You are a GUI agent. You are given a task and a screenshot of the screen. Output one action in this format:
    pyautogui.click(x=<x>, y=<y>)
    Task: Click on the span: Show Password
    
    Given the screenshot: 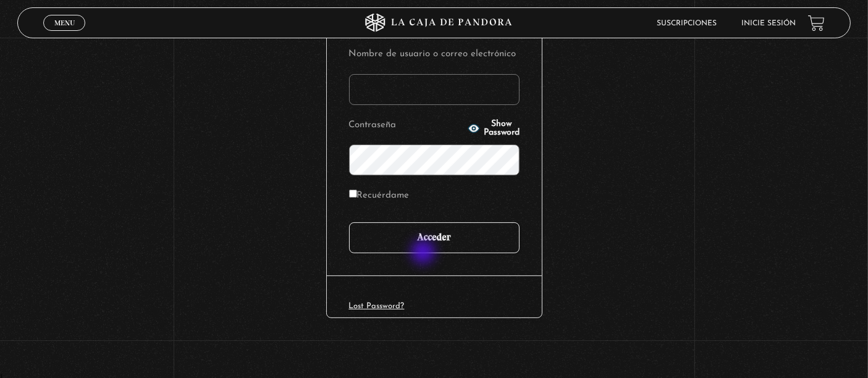 What is the action you would take?
    pyautogui.click(x=502, y=128)
    